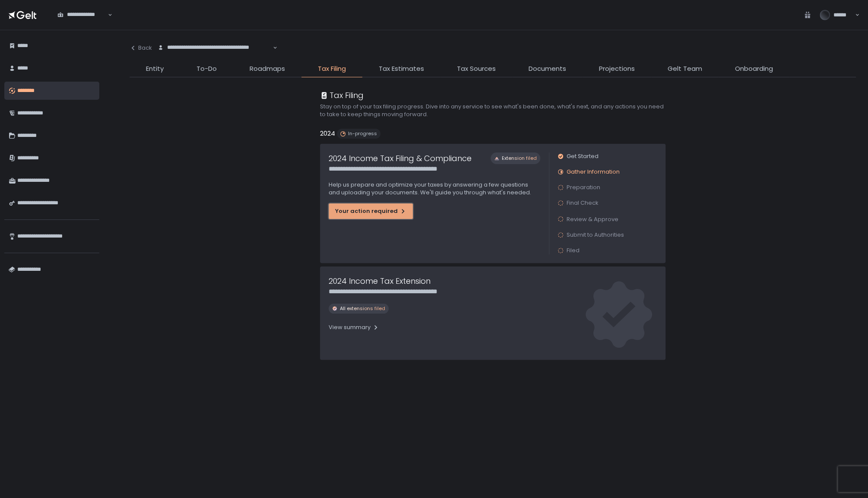 The image size is (868, 498). Describe the element at coordinates (493, 111) in the screenshot. I see `h2: Stay on top of your tax filing progress. Dive into any service to see what's been done, what's ne...` at that location.